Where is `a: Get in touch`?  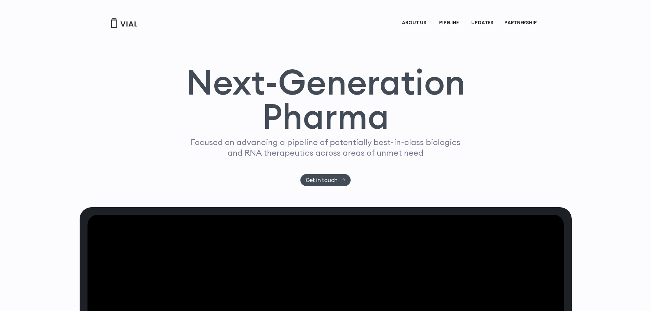
a: Get in touch is located at coordinates (325, 180).